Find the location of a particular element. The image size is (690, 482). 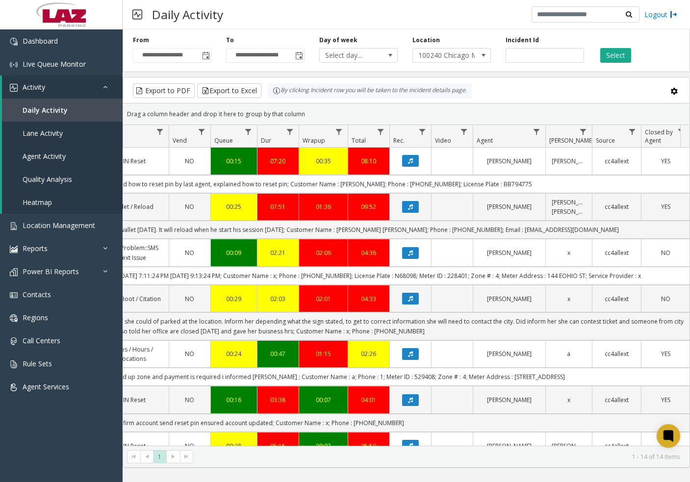

div: 05:50 is located at coordinates (369, 446).